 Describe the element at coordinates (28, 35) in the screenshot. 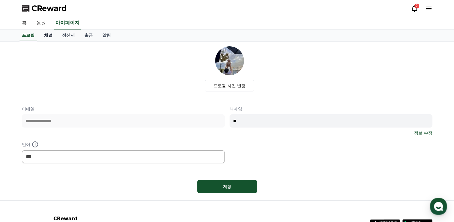

I see `a: 프로필` at that location.